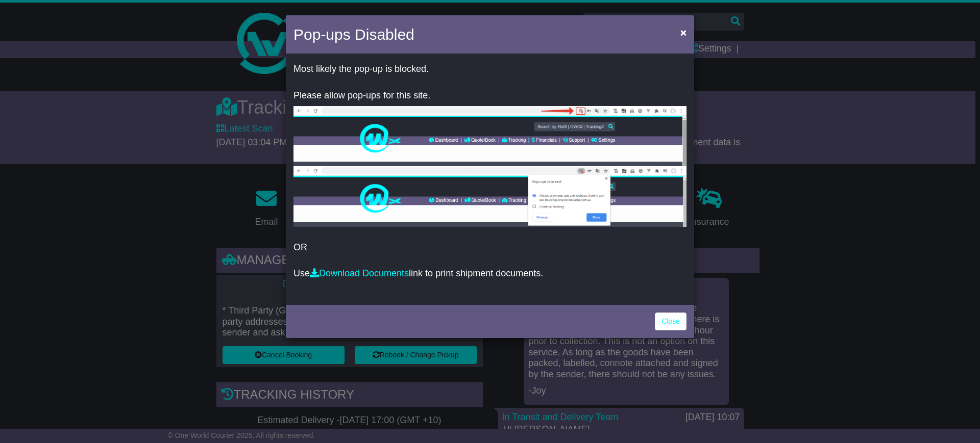 This screenshot has width=980, height=443. I want to click on p: Please allow pop-ups for this site., so click(490, 96).